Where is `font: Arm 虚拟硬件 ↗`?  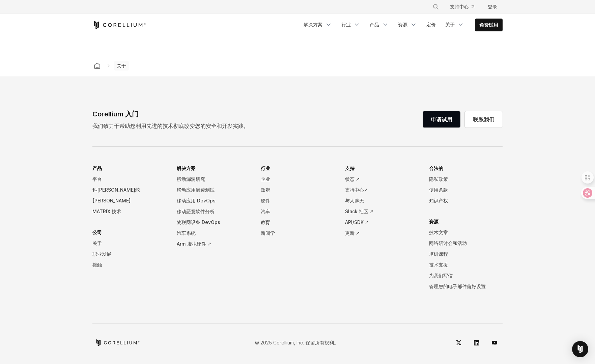
font: Arm 虚拟硬件 ↗ is located at coordinates (194, 243).